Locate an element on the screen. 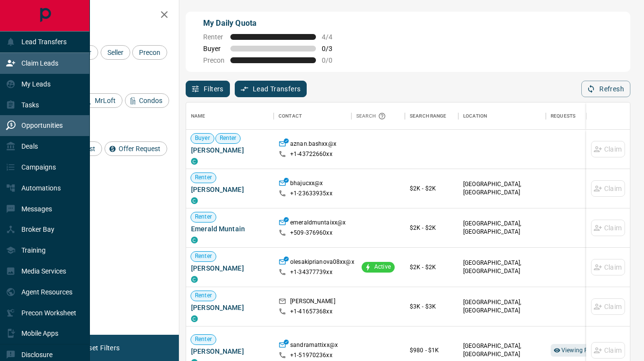 The height and width of the screenshot is (361, 644). p: olesakiprianova08xx@x is located at coordinates (323, 263).